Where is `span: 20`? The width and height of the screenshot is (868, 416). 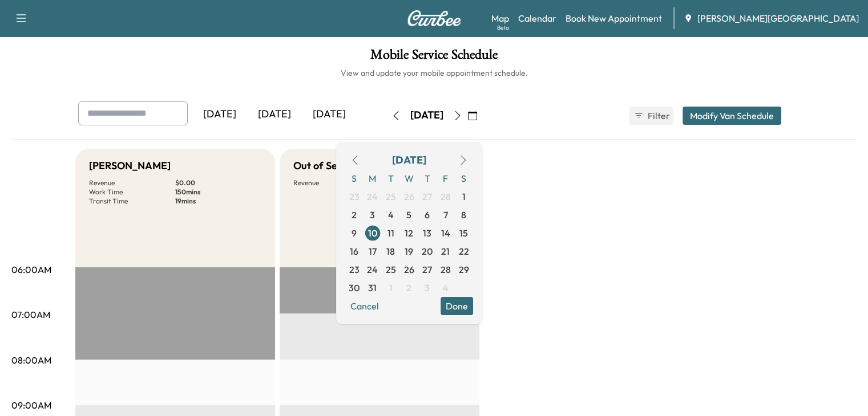
span: 20 is located at coordinates (427, 251).